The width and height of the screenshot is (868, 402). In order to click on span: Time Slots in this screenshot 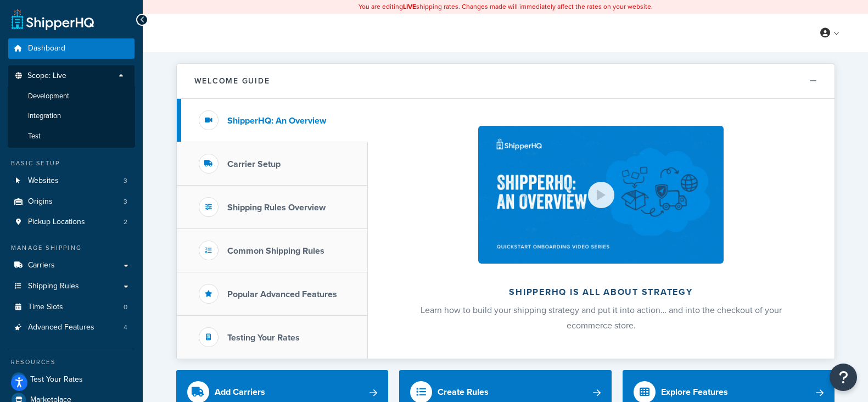, I will do `click(46, 307)`.